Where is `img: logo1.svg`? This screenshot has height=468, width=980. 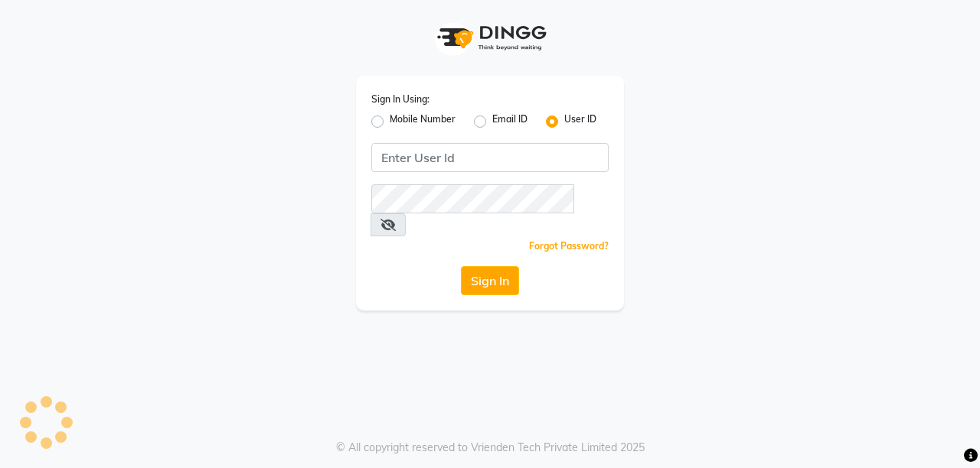 img: logo1.svg is located at coordinates (490, 37).